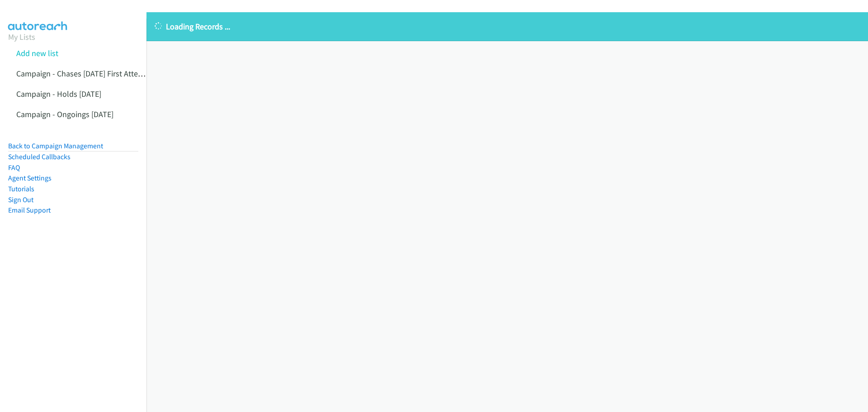 This screenshot has width=868, height=412. What do you see at coordinates (22, 37) in the screenshot?
I see `a: My Lists` at bounding box center [22, 37].